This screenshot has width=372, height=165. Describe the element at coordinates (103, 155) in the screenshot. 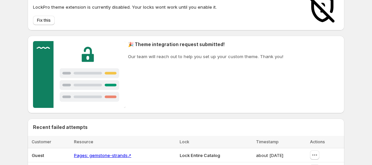

I see `a: Pages: gemstone-strands↗` at that location.